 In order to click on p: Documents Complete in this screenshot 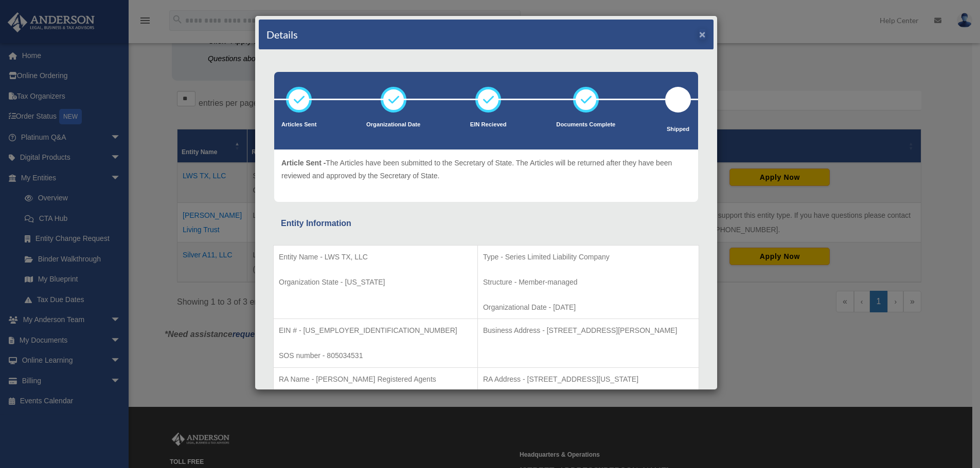, I will do `click(586, 125)`.